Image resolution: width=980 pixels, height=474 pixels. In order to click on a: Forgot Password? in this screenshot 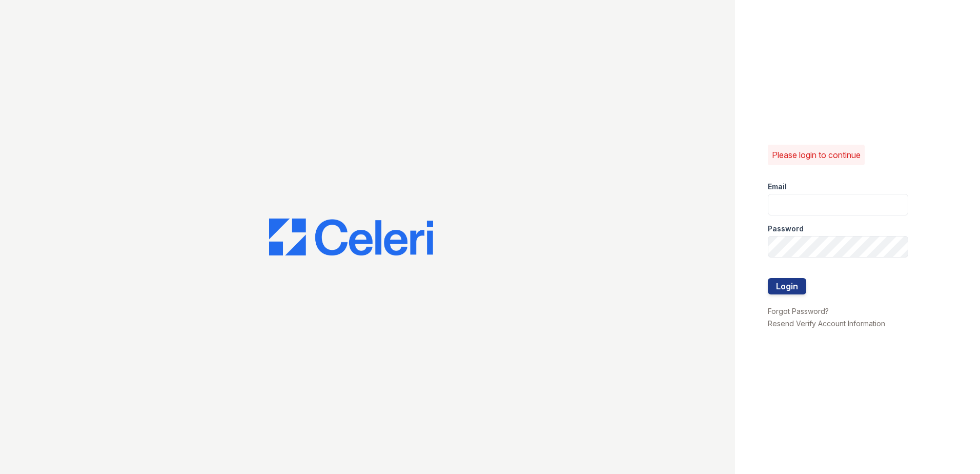, I will do `click(798, 311)`.